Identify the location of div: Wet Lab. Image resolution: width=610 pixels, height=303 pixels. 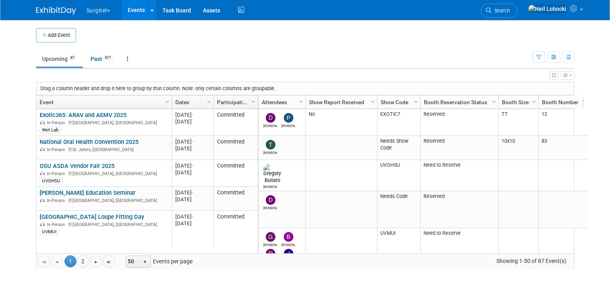
(50, 130).